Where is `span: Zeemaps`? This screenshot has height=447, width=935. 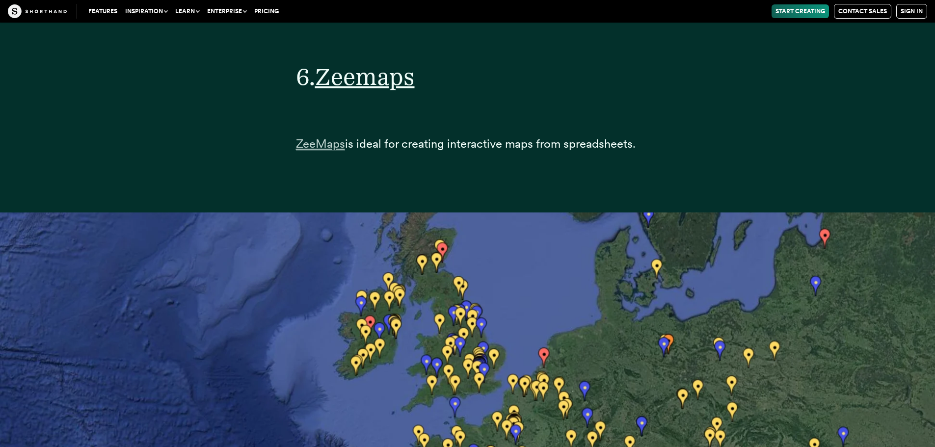 span: Zeemaps is located at coordinates (365, 77).